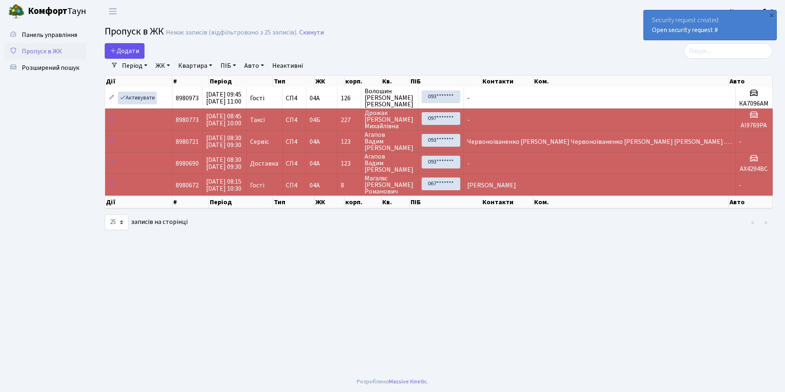 The width and height of the screenshot is (785, 392). Describe the element at coordinates (48, 11) in the screenshot. I see `b: Комфорт` at that location.